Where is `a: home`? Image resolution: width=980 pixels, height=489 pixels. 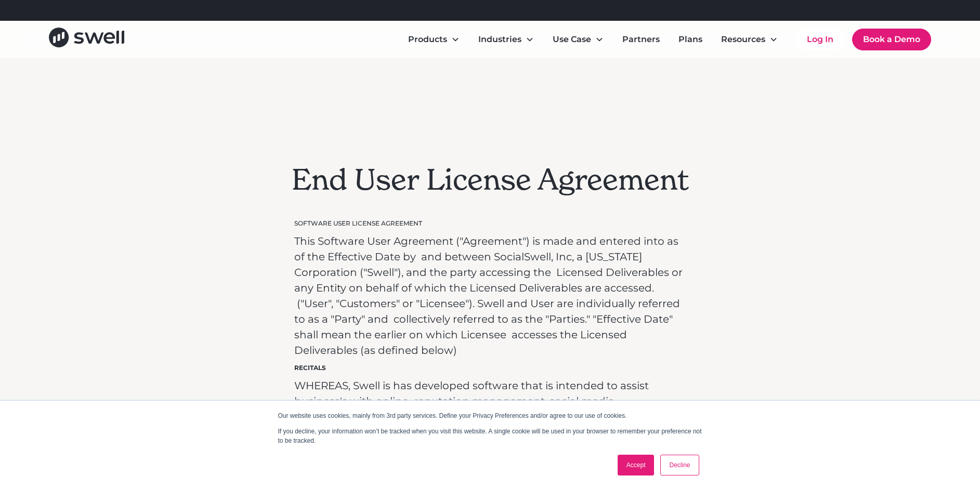 a: home is located at coordinates (86, 39).